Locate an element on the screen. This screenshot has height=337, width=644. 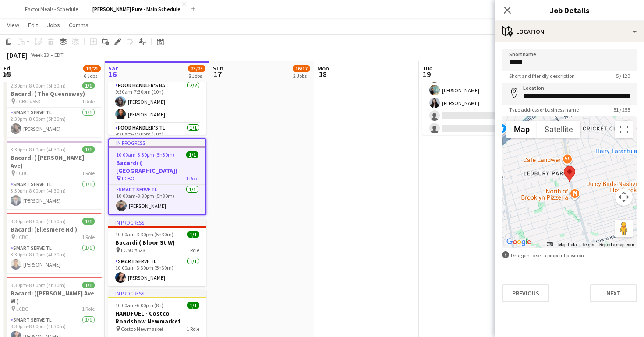
span: Tue is located at coordinates (427, 68).